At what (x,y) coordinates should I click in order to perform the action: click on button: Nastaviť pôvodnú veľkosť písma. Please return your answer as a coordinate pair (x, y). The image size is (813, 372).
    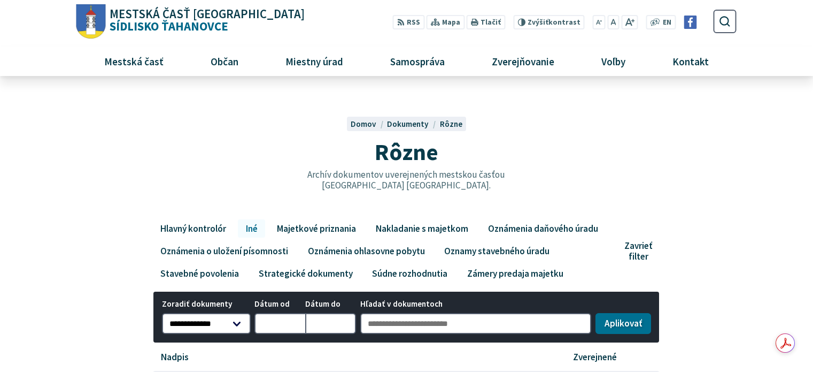
    Looking at the image, I should click on (613, 22).